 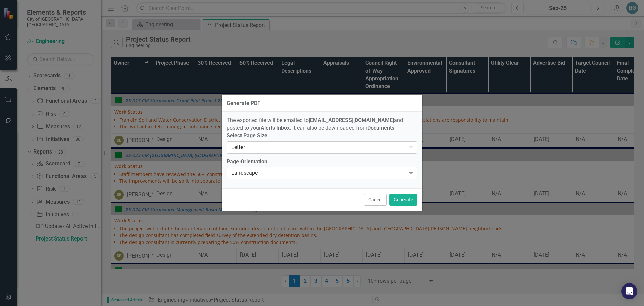 What do you see at coordinates (403, 199) in the screenshot?
I see `button: Generate` at bounding box center [403, 199].